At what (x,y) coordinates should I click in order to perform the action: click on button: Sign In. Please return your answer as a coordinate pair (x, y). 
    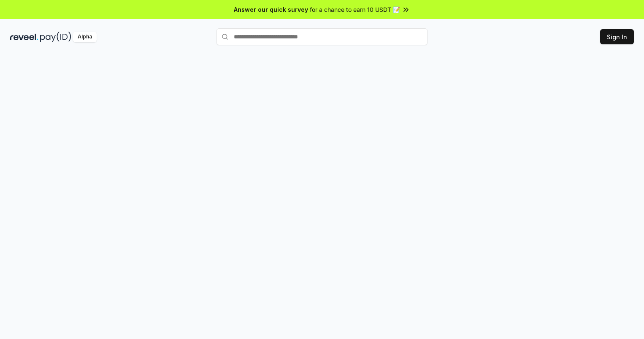
    Looking at the image, I should click on (617, 37).